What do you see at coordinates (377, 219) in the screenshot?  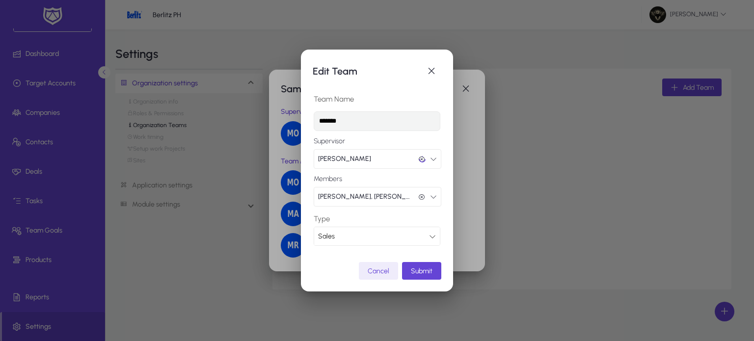 I see `label: Type` at bounding box center [377, 219].